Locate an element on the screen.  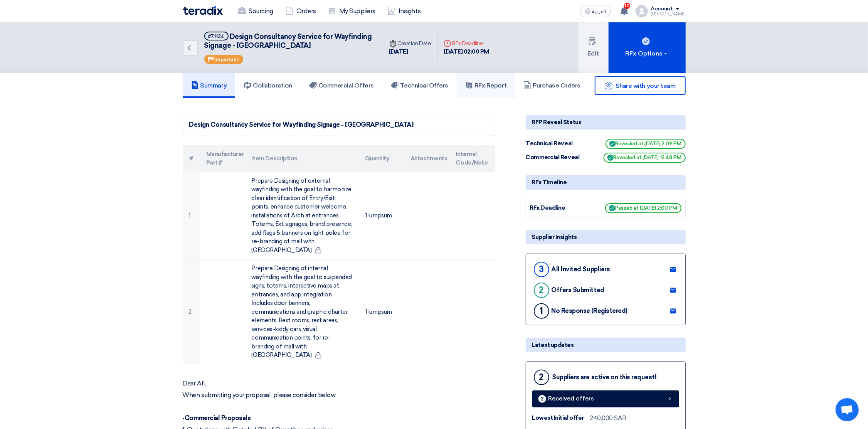
img: Teradix logo is located at coordinates (203, 10).